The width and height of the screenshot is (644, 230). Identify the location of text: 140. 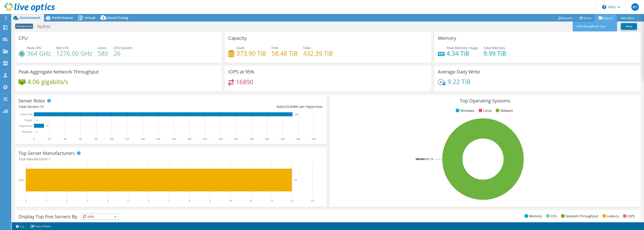
(143, 139).